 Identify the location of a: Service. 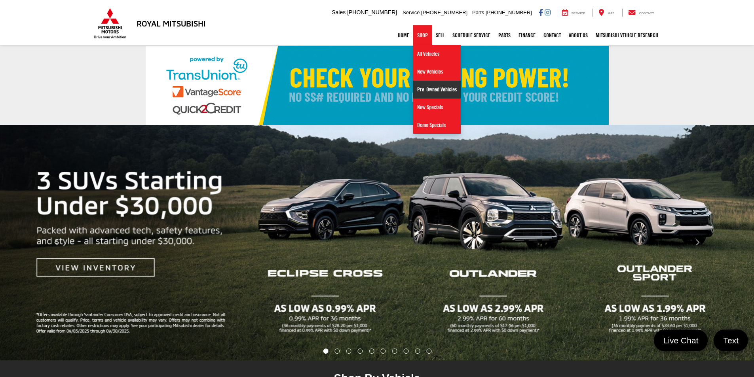
(573, 13).